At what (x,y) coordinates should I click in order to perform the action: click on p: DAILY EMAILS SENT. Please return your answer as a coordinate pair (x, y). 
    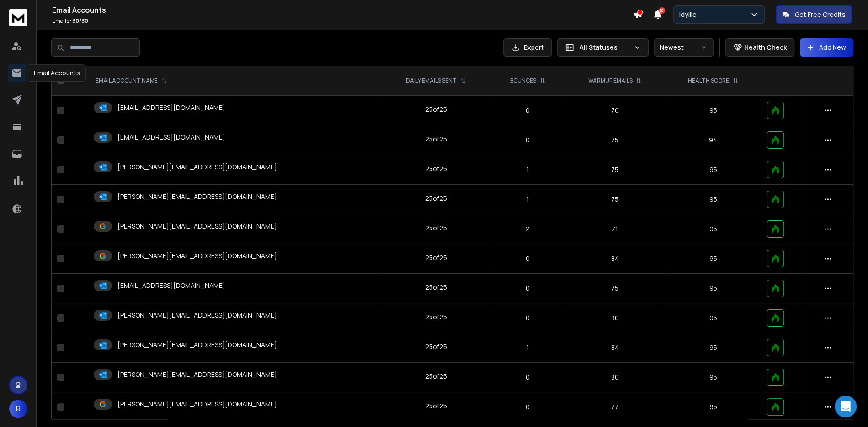
    Looking at the image, I should click on (431, 81).